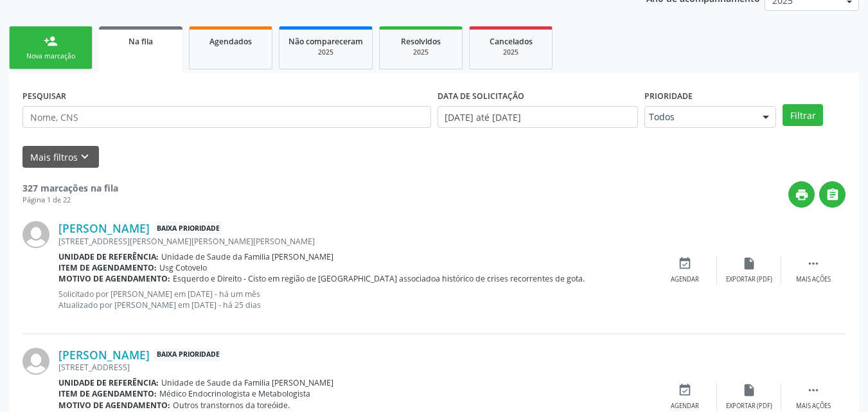 This screenshot has height=412, width=868. Describe the element at coordinates (232, 405) in the screenshot. I see `span: Outros transtornos da toreóide.` at that location.